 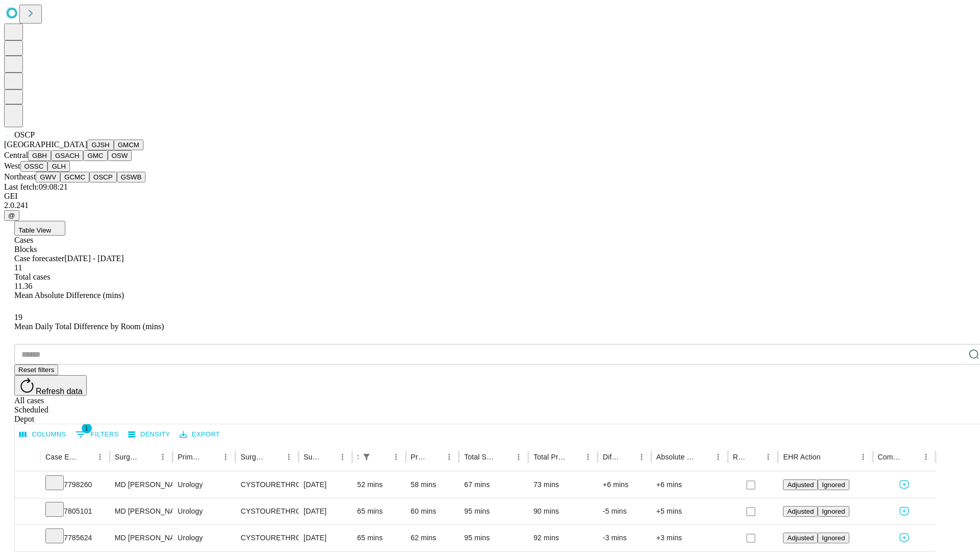 What do you see at coordinates (87, 428) in the screenshot?
I see `span: 1` at bounding box center [87, 428].